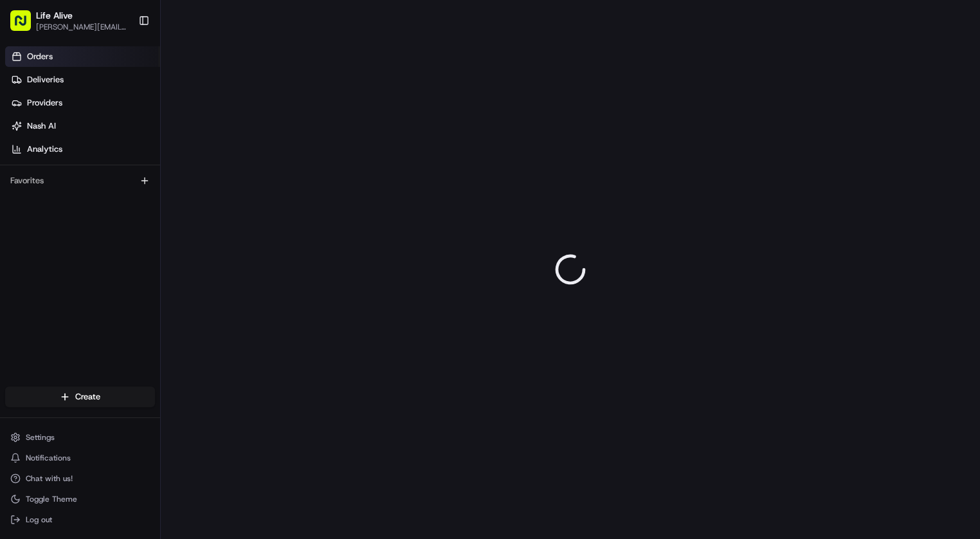  Describe the element at coordinates (48, 172) in the screenshot. I see `div: Past conversations` at that location.